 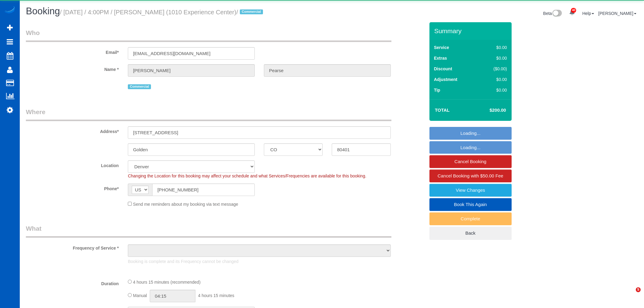 What do you see at coordinates (470, 176) in the screenshot?
I see `a: Cancel Booking with $50.00 Fee` at bounding box center [470, 176].